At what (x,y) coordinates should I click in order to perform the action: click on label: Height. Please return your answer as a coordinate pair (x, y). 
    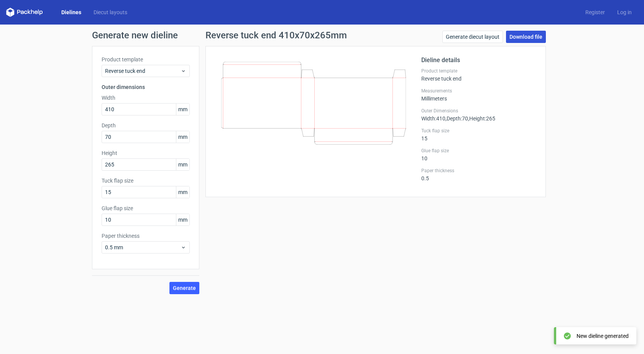
    Looking at the image, I should click on (146, 153).